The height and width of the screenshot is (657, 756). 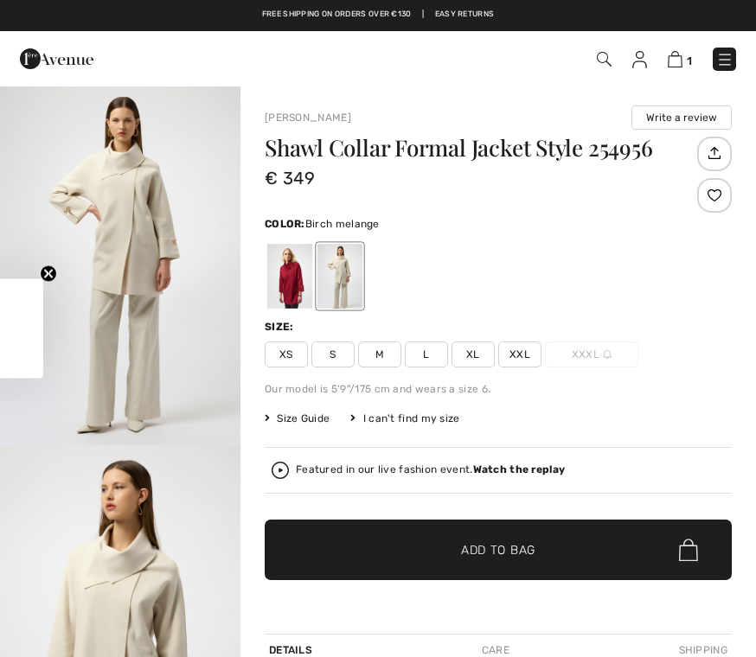 What do you see at coordinates (689, 61) in the screenshot?
I see `span: 1` at bounding box center [689, 61].